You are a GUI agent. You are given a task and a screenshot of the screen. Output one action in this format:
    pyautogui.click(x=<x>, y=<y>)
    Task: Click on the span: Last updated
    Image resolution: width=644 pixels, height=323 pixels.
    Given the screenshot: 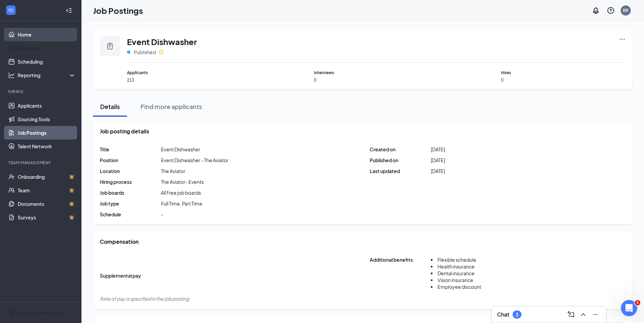 What is the action you would take?
    pyautogui.click(x=400, y=171)
    